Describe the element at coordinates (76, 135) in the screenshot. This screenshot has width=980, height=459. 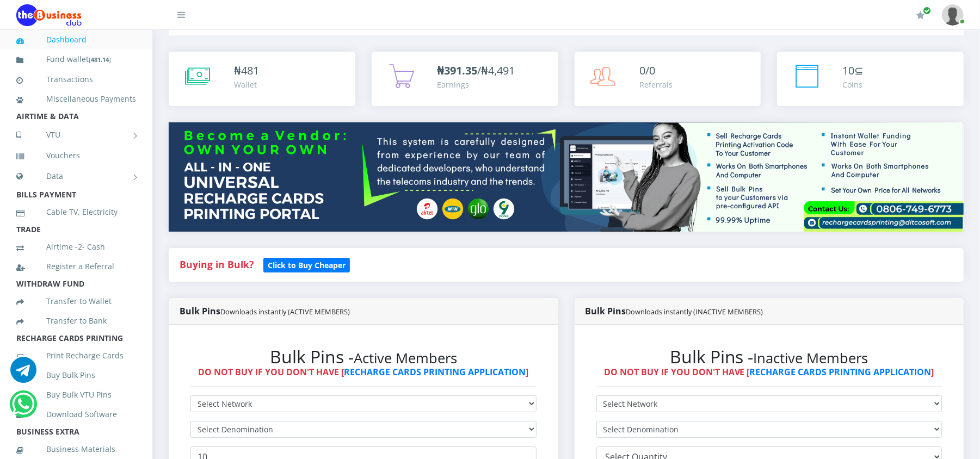
I see `a: VTU` at that location.